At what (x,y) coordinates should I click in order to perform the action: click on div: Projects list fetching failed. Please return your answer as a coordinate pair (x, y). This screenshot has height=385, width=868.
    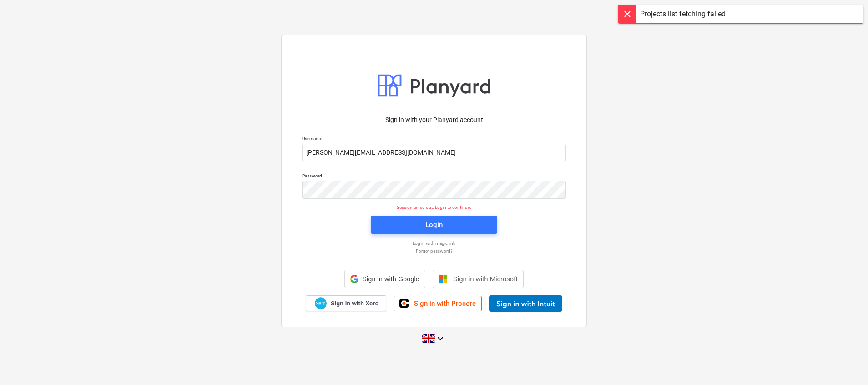
    Looking at the image, I should click on (683, 14).